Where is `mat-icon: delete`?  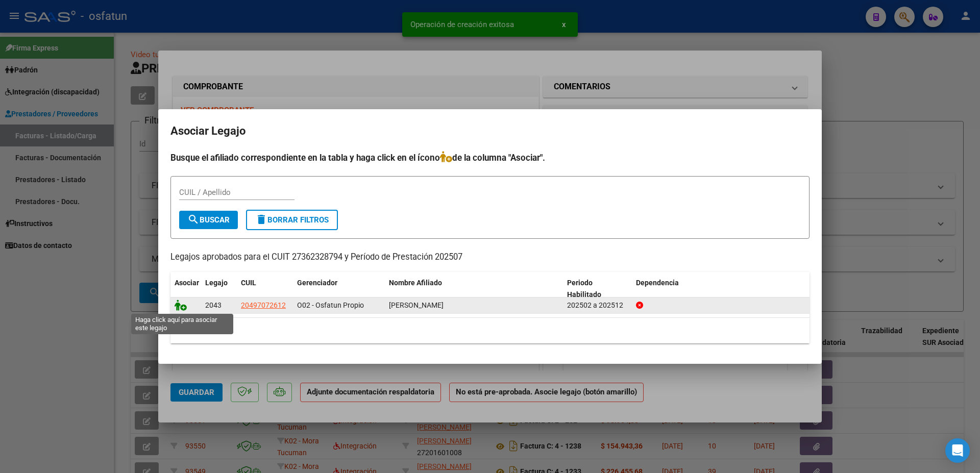 mat-icon: delete is located at coordinates (261, 220).